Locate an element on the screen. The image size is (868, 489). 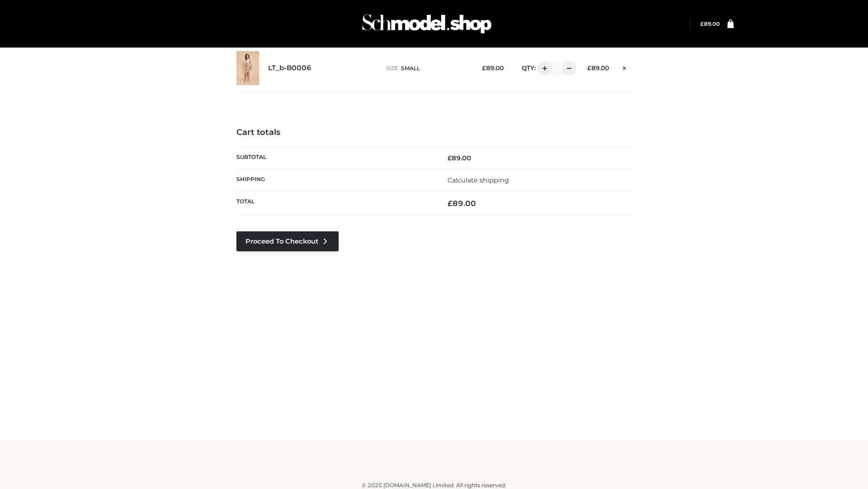
a: Proceed to Checkout is located at coordinates (288, 241).